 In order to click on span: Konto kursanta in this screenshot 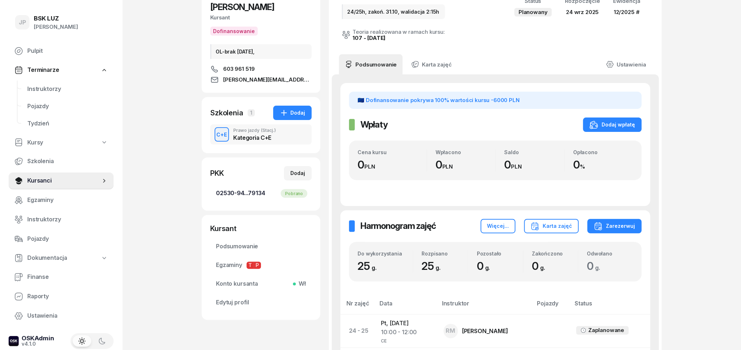, I will do `click(261, 284)`.